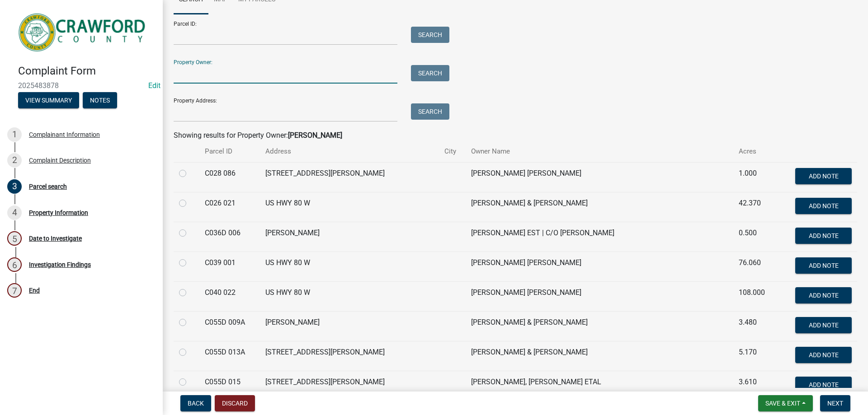 Image resolution: width=868 pixels, height=415 pixels. What do you see at coordinates (154, 86) in the screenshot?
I see `wm-modal-confirm: Edit Application Number` at bounding box center [154, 86].